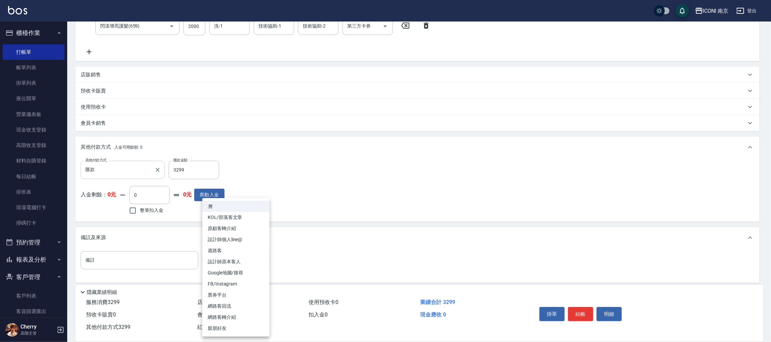  Describe the element at coordinates (236, 317) in the screenshot. I see `li: 網路客轉介紹` at that location.